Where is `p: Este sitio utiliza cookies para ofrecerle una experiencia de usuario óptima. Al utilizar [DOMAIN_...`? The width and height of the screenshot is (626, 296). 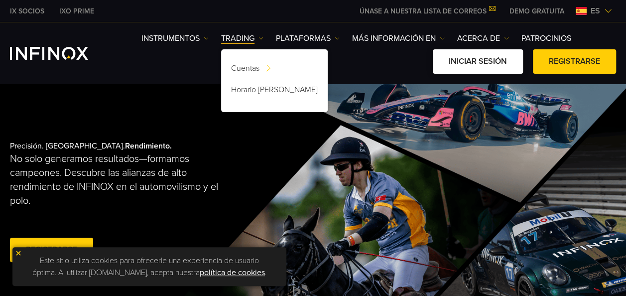 p: Este sitio utiliza cookies para ofrecerle una experiencia de usuario óptima. Al utilizar [DOMAIN_... is located at coordinates (149, 266).